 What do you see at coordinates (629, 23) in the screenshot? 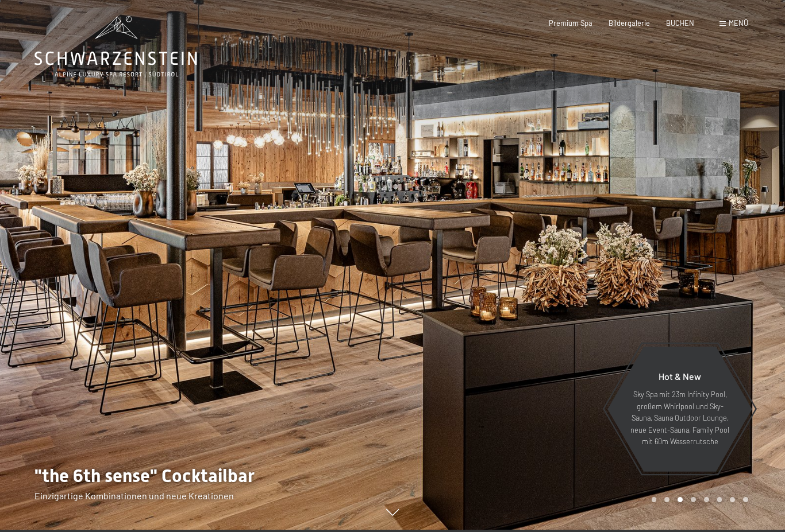
I see `a: Bildergalerie` at bounding box center [629, 23].